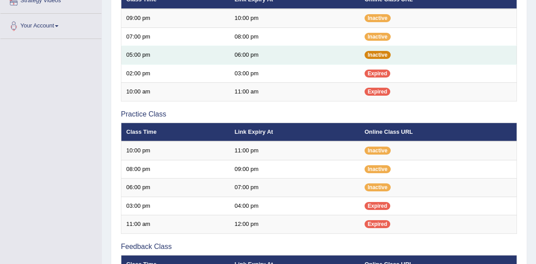 The image size is (536, 264). I want to click on th: Online Class URL, so click(438, 132).